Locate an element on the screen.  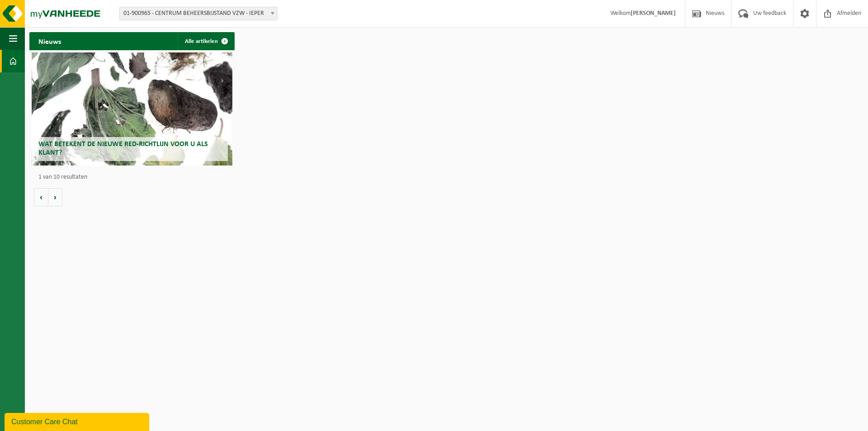
span: 01-900965 - CENTRUM BEHEERSBIJSTAND VZW - IEPER is located at coordinates (198, 14).